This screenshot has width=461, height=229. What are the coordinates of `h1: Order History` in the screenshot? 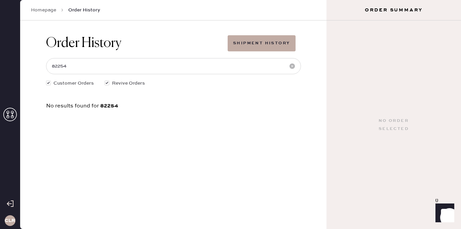 It's located at (84, 43).